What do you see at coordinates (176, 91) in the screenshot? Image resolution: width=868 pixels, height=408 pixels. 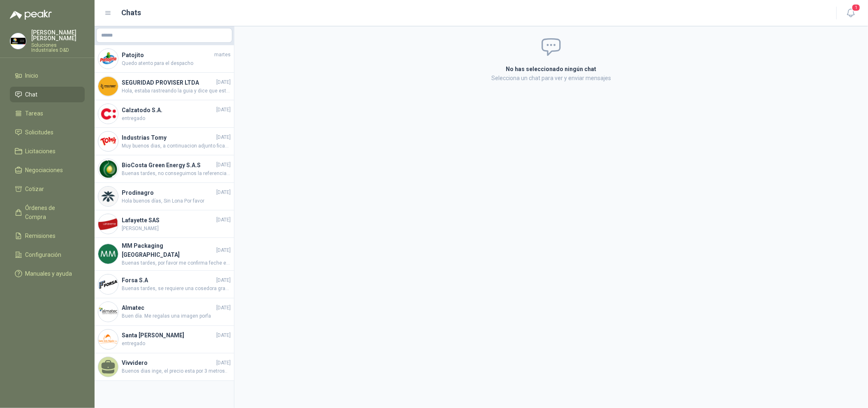 I see `span: Hola, estaba rastreando la guia y dice que esta en reparto` at bounding box center [176, 91].